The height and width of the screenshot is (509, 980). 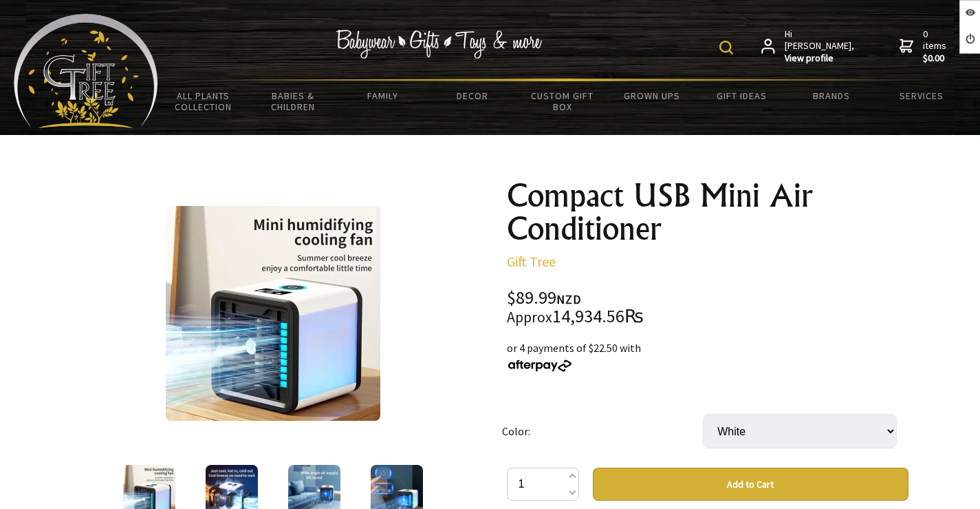 I want to click on div: $89.99 14,934.56₨, so click(x=708, y=307).